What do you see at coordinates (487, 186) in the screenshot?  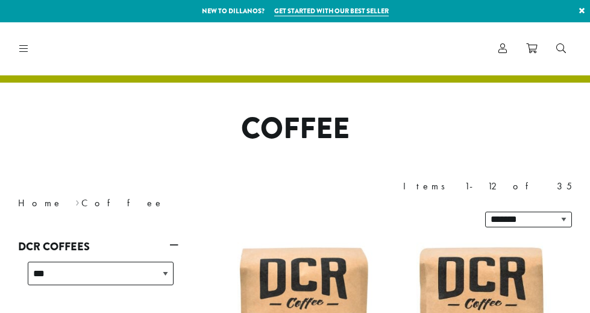 I see `div: Items 1-12 of 35` at bounding box center [487, 186].